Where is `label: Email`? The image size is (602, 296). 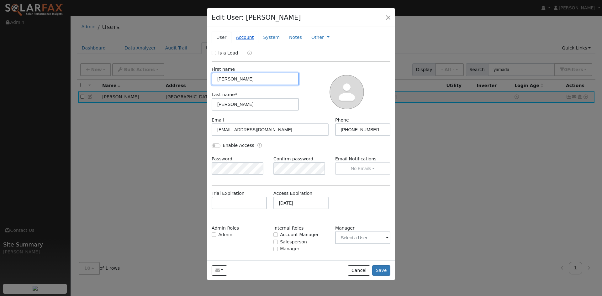 label: Email is located at coordinates (218, 120).